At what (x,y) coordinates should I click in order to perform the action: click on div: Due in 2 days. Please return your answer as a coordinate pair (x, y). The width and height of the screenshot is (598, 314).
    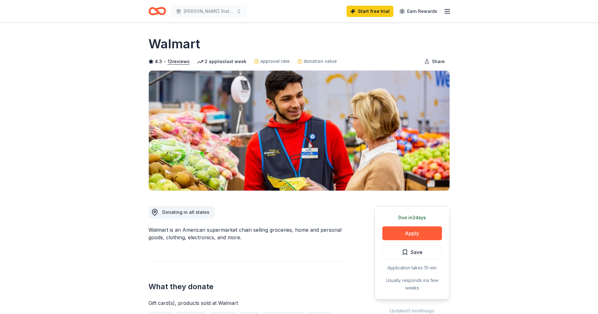
    Looking at the image, I should click on (412, 217).